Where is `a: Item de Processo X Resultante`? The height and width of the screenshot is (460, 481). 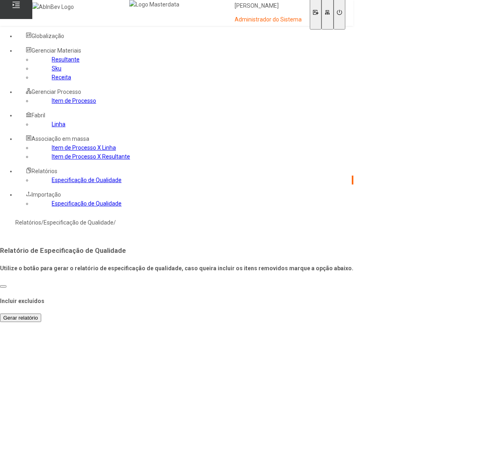 a: Item de Processo X Resultante is located at coordinates (91, 156).